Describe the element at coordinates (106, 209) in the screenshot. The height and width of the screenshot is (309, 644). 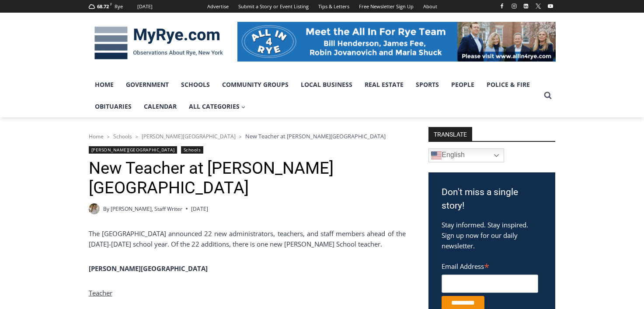
I see `span: By` at that location.